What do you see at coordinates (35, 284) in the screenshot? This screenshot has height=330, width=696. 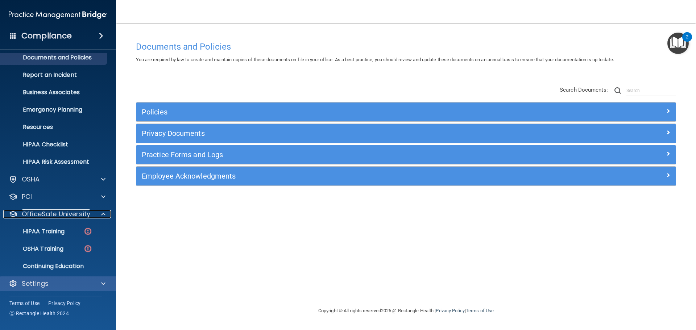 I see `p: Settings` at bounding box center [35, 284].